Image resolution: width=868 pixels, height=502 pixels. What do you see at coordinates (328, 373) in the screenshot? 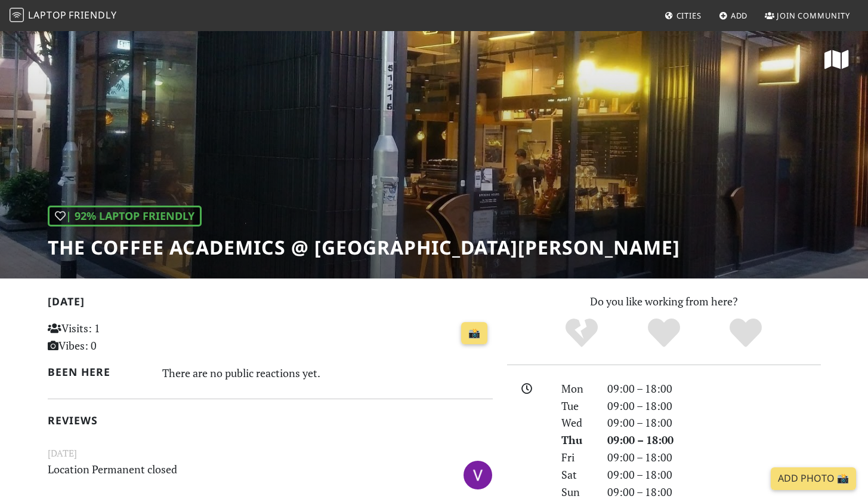
I see `div: There are no public reactions yet.` at bounding box center [328, 373].